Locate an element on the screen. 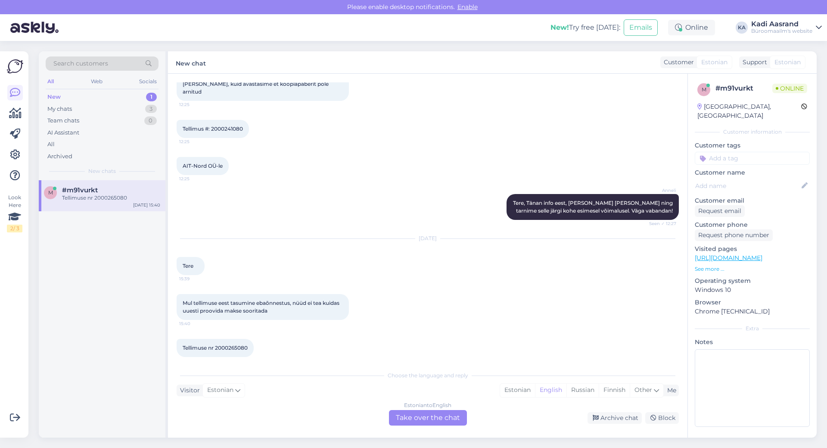  div: AI Assistant is located at coordinates (63, 133).